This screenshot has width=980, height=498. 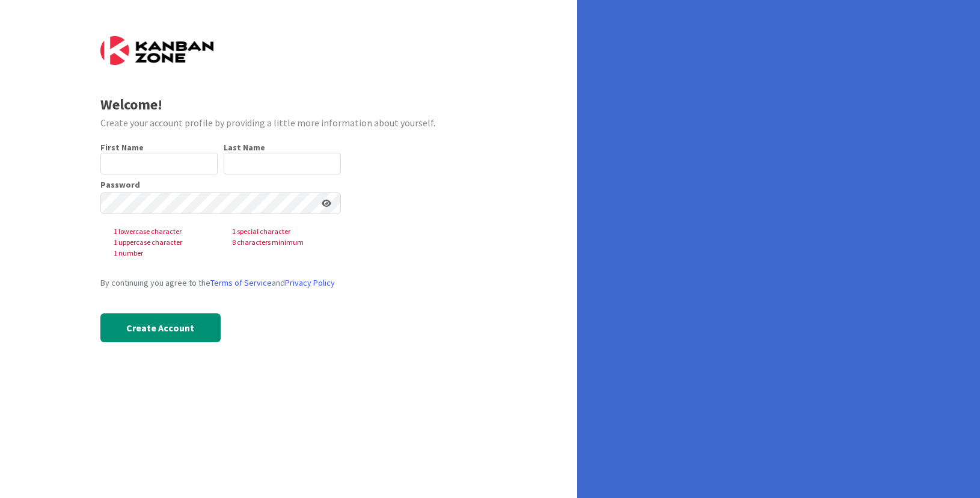 I want to click on label: Password, so click(x=120, y=184).